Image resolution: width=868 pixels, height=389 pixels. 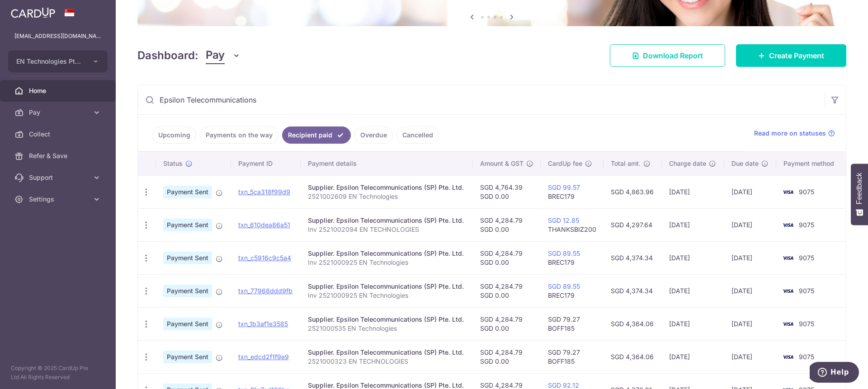 I want to click on td: SGD 4,297.64, so click(x=633, y=225).